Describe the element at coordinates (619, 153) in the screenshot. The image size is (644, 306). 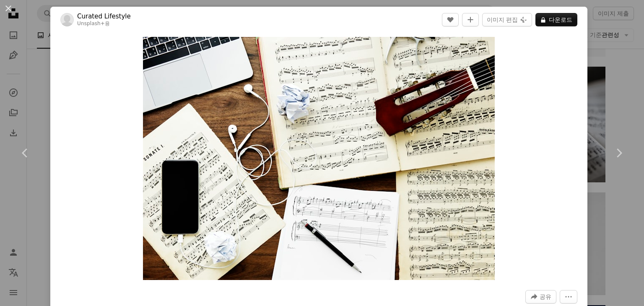
I see `a: 다음` at that location.